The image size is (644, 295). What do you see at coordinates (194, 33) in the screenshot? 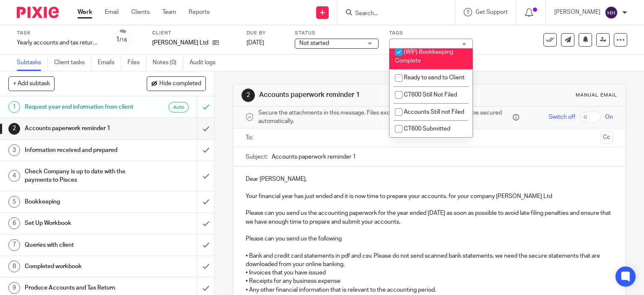
I see `label: Client` at bounding box center [194, 33].